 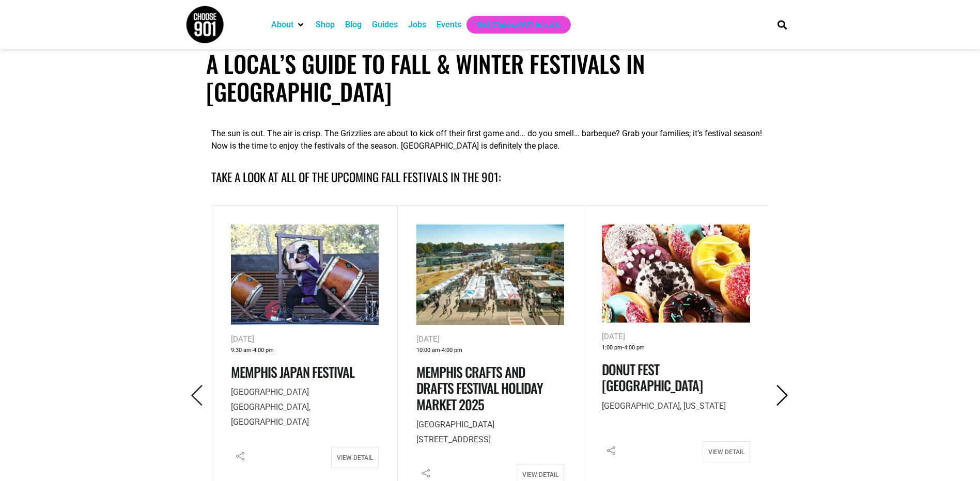 What do you see at coordinates (417, 25) in the screenshot?
I see `div: Jobs` at bounding box center [417, 25].